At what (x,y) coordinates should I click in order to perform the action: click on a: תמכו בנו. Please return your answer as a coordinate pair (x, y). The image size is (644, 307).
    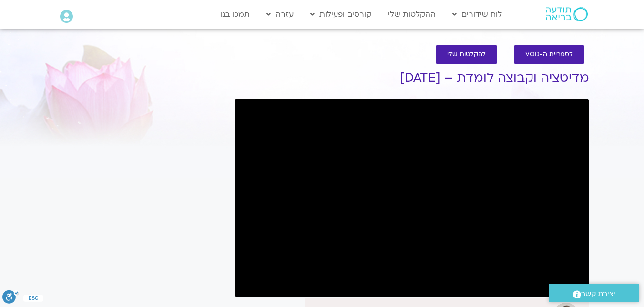
    Looking at the image, I should click on (235, 14).